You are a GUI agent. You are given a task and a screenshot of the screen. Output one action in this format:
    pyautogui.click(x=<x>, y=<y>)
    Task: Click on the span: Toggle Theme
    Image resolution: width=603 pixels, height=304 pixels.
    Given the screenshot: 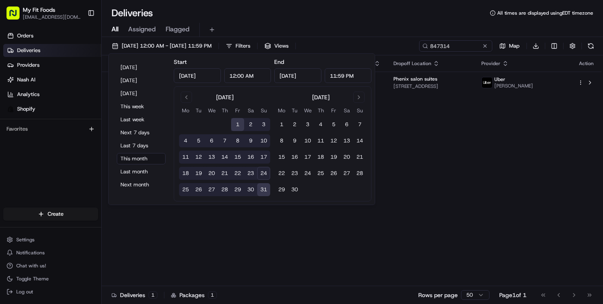 What is the action you would take?
    pyautogui.click(x=33, y=279)
    